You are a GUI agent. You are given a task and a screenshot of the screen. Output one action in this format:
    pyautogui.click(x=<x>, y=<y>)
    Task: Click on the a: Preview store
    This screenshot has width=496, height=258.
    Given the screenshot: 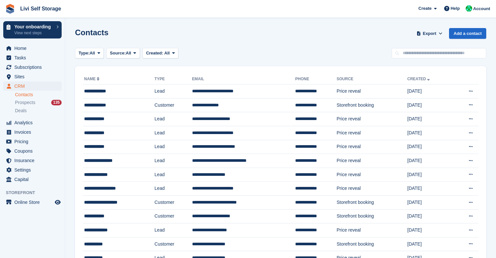 What is the action you would take?
    pyautogui.click(x=58, y=202)
    